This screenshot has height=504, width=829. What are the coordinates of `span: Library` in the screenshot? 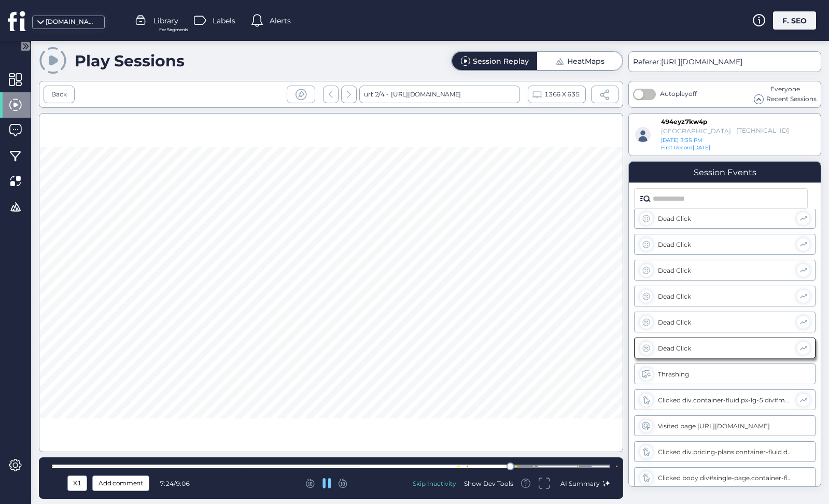 It's located at (166, 21).